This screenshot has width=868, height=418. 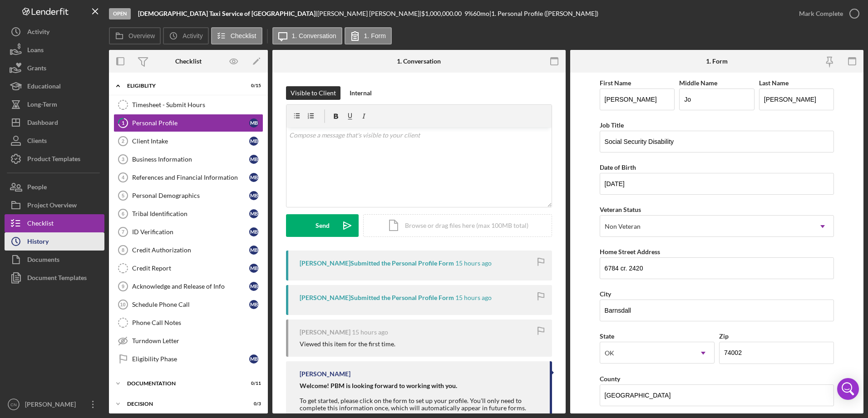 What do you see at coordinates (197, 323) in the screenshot?
I see `div: Phone Call Notes` at bounding box center [197, 323].